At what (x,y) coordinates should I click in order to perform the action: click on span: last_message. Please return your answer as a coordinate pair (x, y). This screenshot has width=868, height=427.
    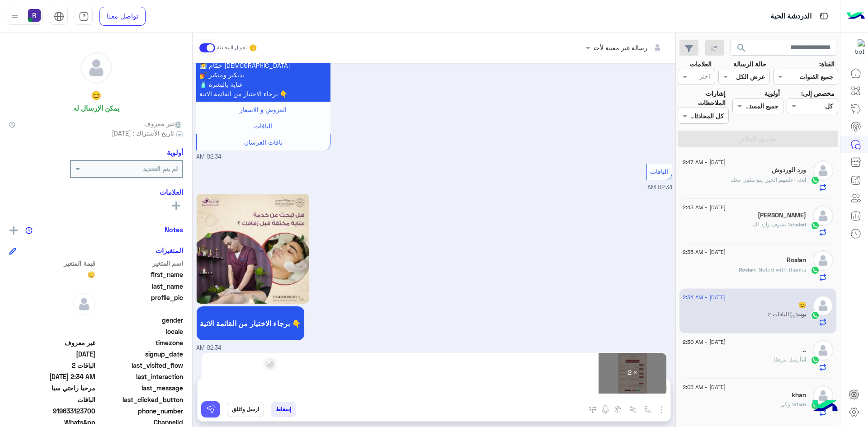
    Looking at the image, I should click on (140, 387).